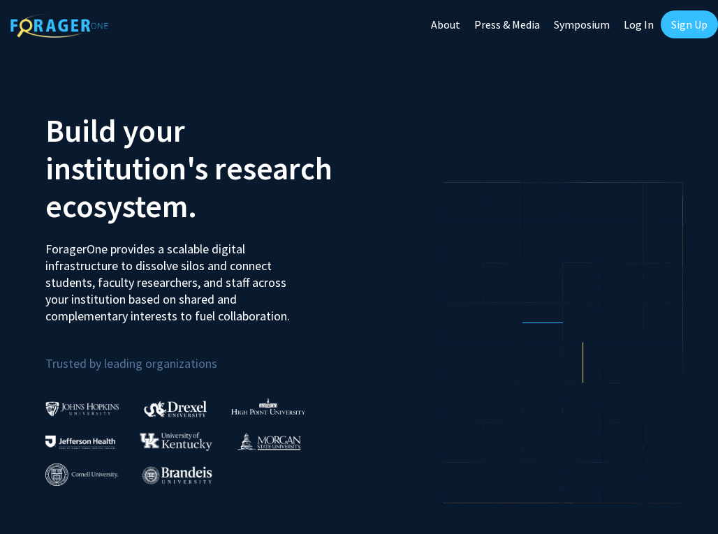 The image size is (718, 534). I want to click on a: Sign Up, so click(689, 24).